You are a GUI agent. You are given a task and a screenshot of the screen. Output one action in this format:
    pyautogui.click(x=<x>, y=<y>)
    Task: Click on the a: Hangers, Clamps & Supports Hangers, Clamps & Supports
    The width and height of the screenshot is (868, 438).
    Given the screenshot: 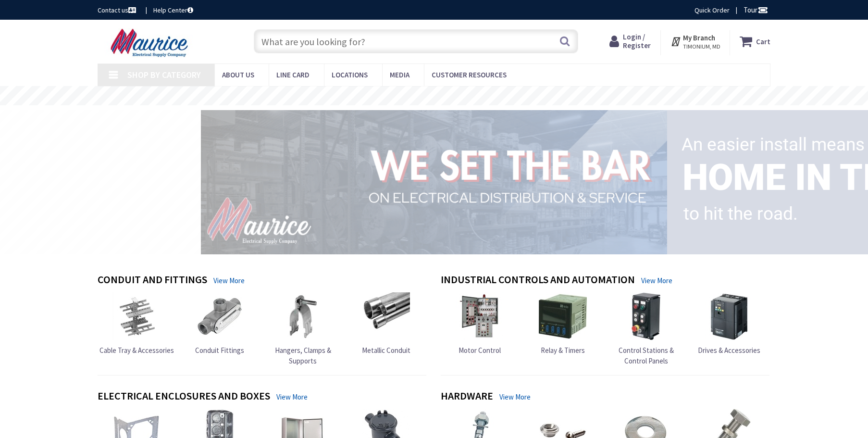 What is the action you would take?
    pyautogui.click(x=303, y=329)
    